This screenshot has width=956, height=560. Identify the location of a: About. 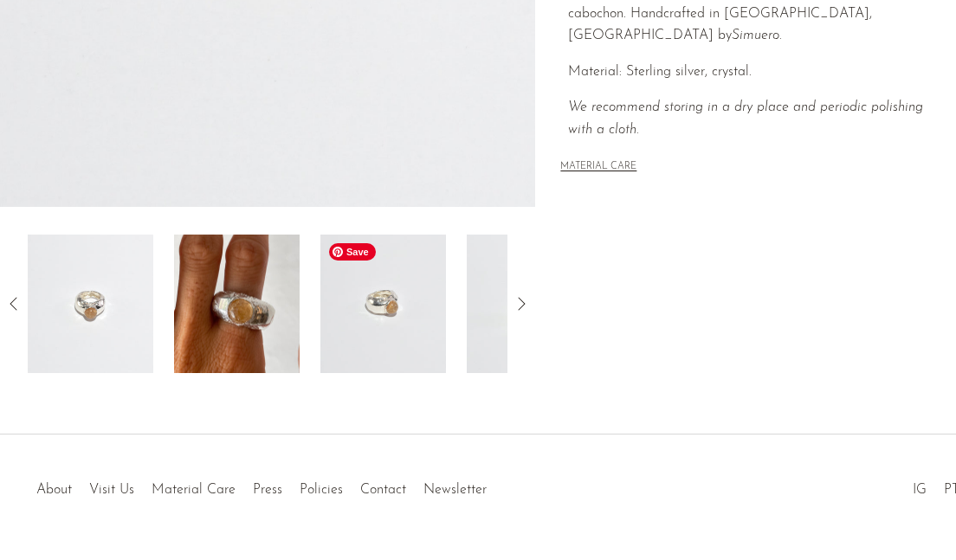
(54, 490).